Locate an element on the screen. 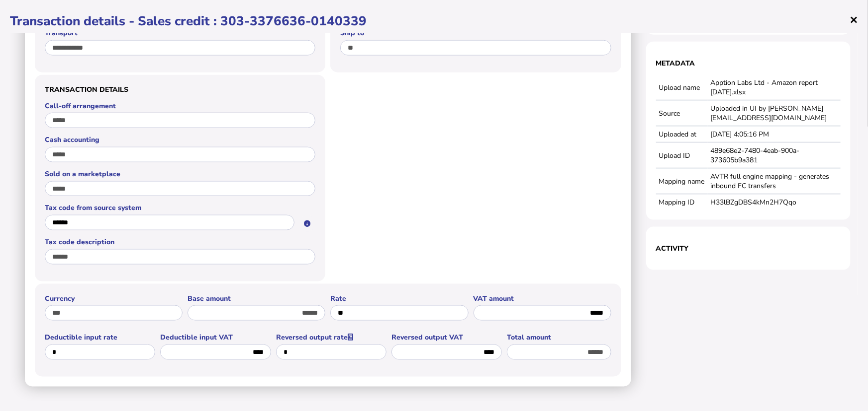 The image size is (868, 411). label: Sold on a marketplace is located at coordinates (180, 174).